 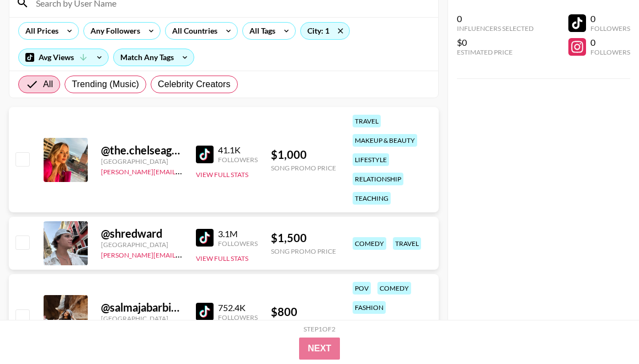 What do you see at coordinates (304, 311) in the screenshot?
I see `div: $ 800` at bounding box center [304, 311].